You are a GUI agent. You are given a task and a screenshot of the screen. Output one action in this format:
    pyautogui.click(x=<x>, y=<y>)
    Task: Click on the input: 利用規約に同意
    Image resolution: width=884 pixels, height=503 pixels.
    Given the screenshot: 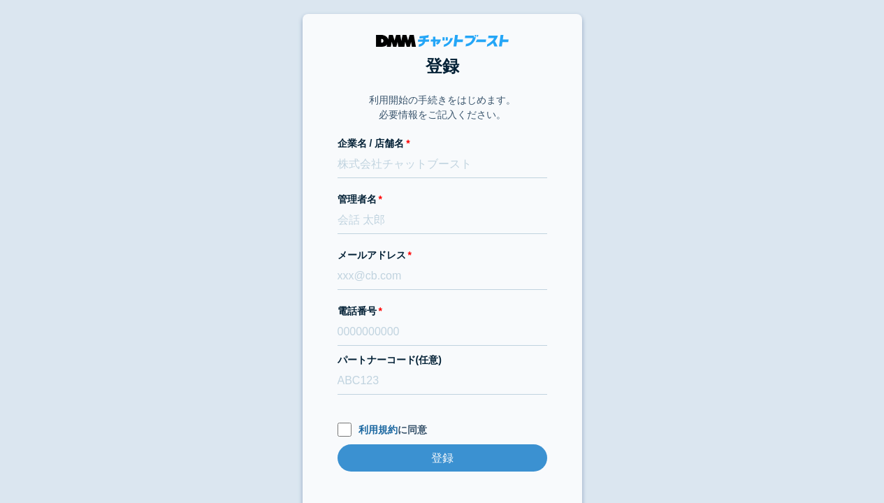 What is the action you would take?
    pyautogui.click(x=344, y=430)
    